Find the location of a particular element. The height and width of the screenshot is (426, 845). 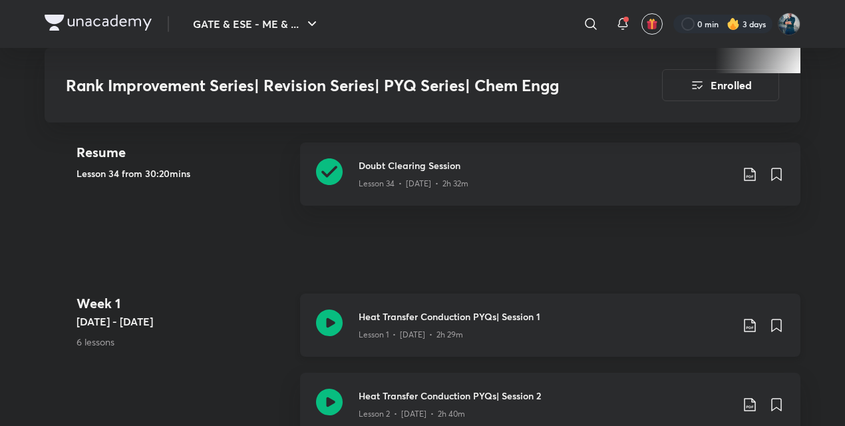

img: Vinay Upadhyay is located at coordinates (790, 24).